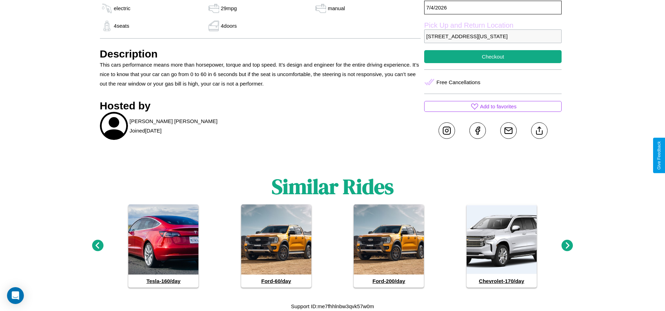 The height and width of the screenshot is (311, 665). What do you see at coordinates (332, 186) in the screenshot?
I see `h1: Similar Rides` at bounding box center [332, 186].